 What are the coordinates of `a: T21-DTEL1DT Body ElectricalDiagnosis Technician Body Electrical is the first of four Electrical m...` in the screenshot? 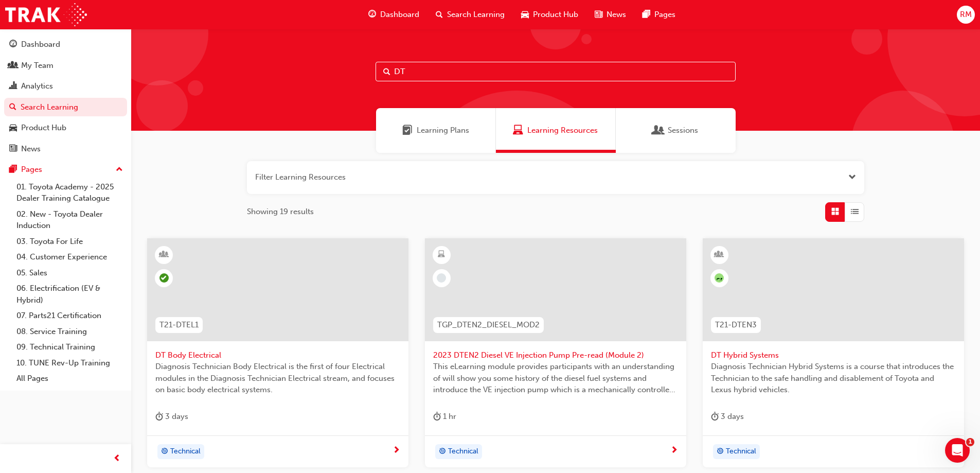 It's located at (278, 353).